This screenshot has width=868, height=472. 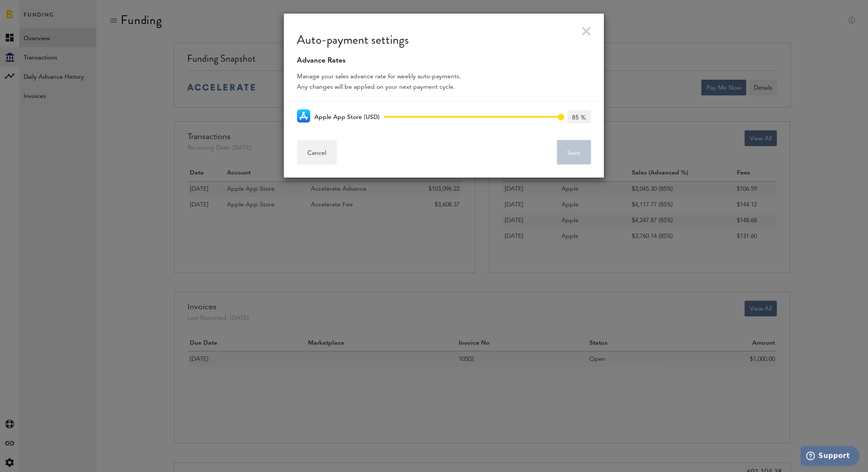 What do you see at coordinates (444, 31) in the screenshot?
I see `div: Auto-payment settings` at bounding box center [444, 31].